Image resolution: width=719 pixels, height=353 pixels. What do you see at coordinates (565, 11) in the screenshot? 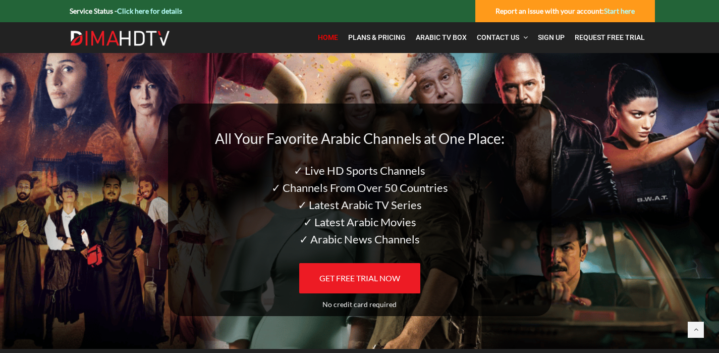
I see `strong: Report an issue with your account:` at bounding box center [565, 11].